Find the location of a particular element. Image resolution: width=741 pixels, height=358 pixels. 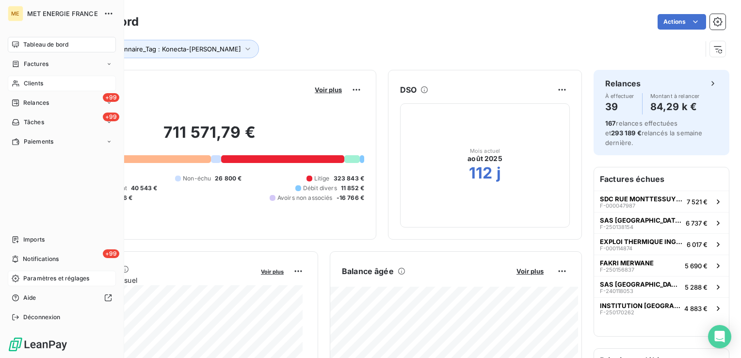

span: F-000114874 is located at coordinates (616, 248).